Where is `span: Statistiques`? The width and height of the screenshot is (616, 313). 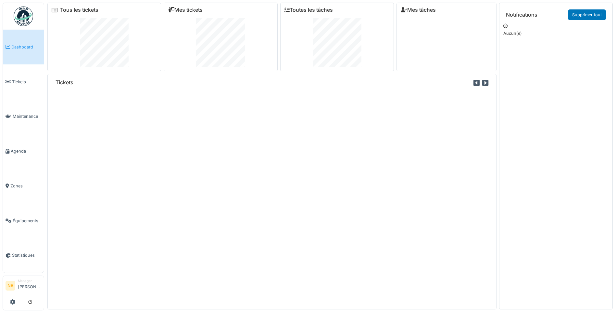 span: Statistiques is located at coordinates (27, 255).